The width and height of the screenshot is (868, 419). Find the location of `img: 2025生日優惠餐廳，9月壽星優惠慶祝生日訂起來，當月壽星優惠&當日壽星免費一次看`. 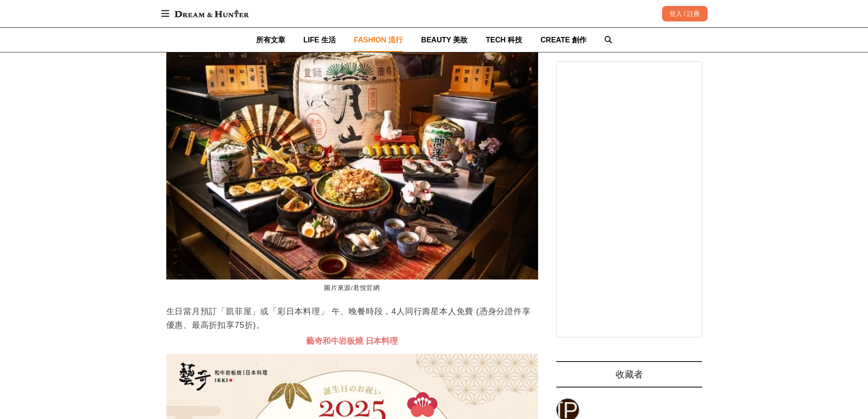

img: 2025生日優惠餐廳，9月壽星優惠慶祝生日訂起來，當月壽星優惠&當日壽星免費一次看 is located at coordinates (352, 150).